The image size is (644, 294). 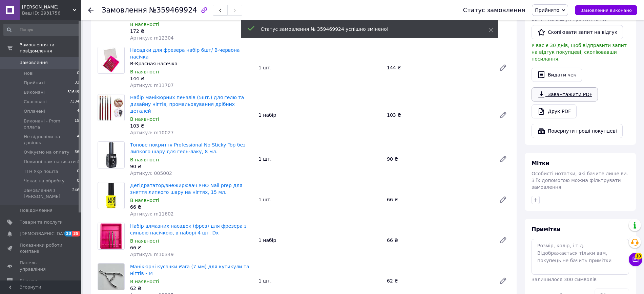 What do you see at coordinates (639, 256) in the screenshot?
I see `span: 10` at bounding box center [639, 256].